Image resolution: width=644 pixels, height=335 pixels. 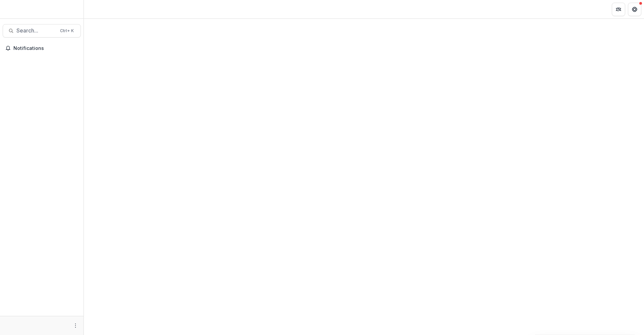 I want to click on button: Search..., so click(x=41, y=31).